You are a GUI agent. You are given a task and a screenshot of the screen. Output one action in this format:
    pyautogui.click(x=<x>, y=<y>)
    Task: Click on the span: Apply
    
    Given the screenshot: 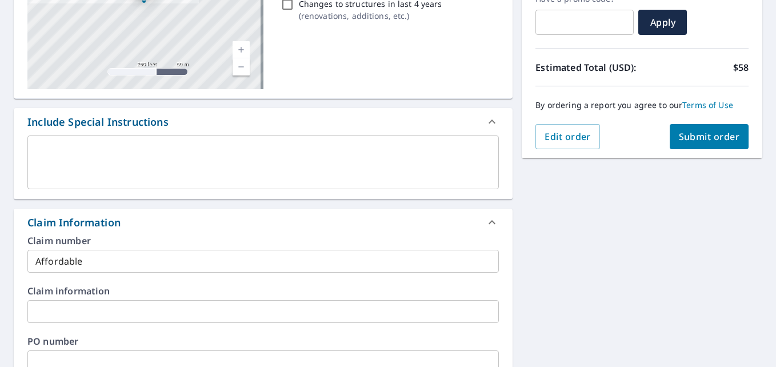 What is the action you would take?
    pyautogui.click(x=662, y=22)
    